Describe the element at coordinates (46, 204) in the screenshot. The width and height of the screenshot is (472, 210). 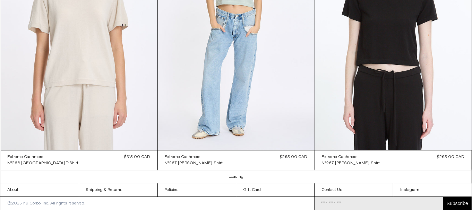
I see `p: ©2025 119 Corbo, Inc. All rights reserved.` at that location.